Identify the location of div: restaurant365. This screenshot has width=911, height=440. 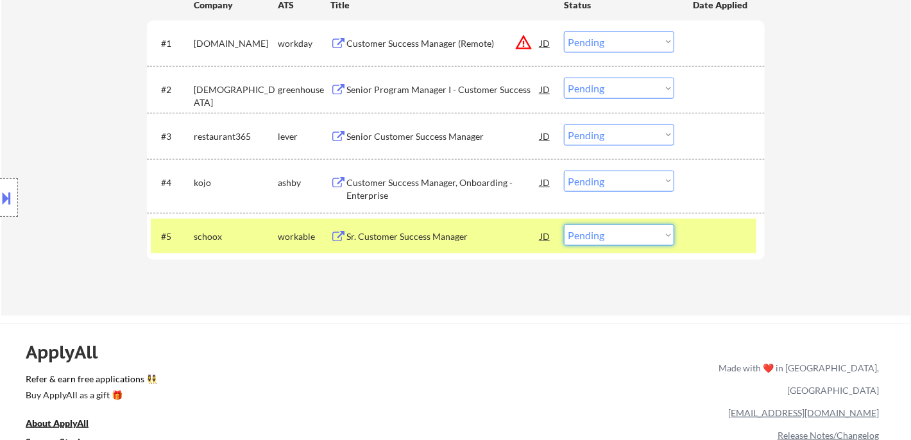
(236, 137).